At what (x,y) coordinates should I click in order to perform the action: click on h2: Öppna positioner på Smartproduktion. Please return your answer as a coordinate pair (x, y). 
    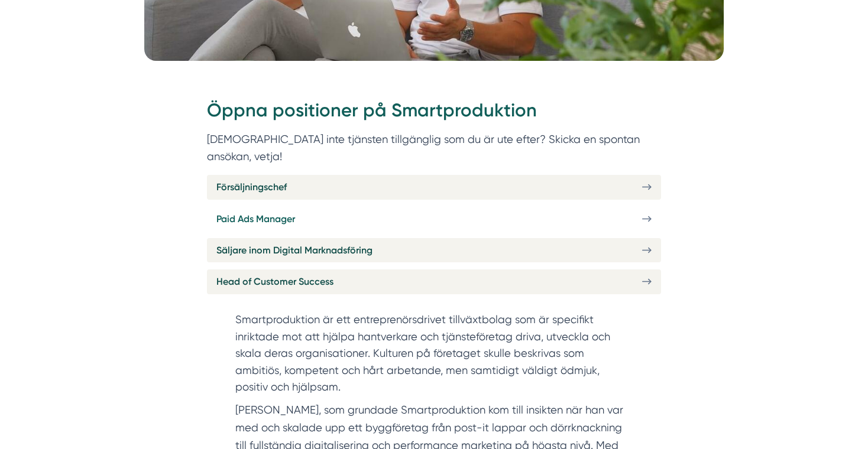
    Looking at the image, I should click on (434, 114).